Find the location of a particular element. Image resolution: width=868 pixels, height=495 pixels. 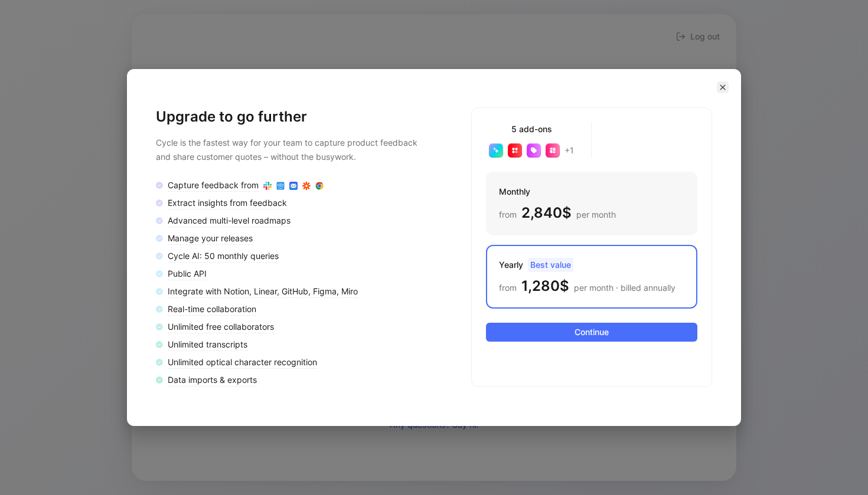

div: Data imports & exports is located at coordinates (212, 380).